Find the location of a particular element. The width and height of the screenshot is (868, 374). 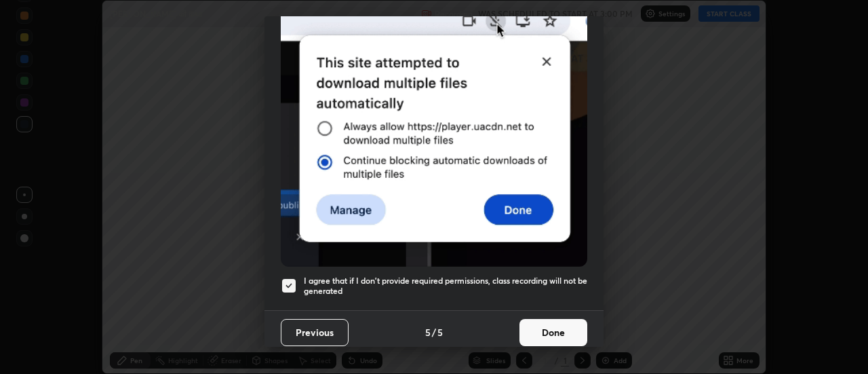

h5: I agree that if I don't provide required permissions, class recording will not be generated is located at coordinates (446, 285).